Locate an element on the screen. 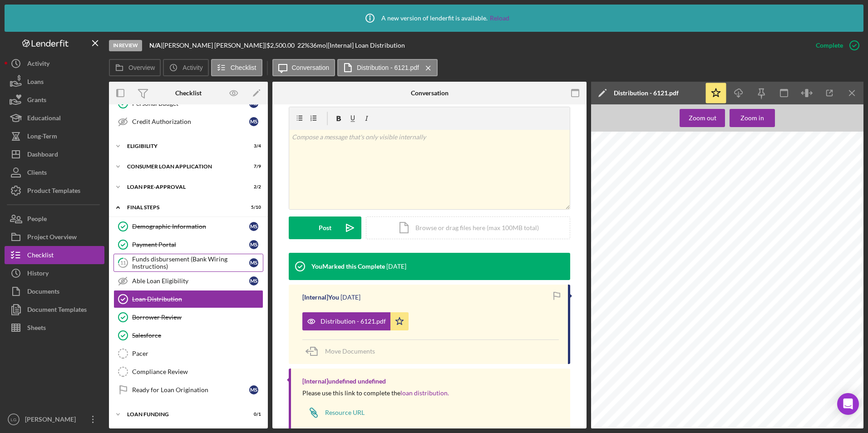 This screenshot has height=433, width=868. span: Payee is located at coordinates (624, 257).